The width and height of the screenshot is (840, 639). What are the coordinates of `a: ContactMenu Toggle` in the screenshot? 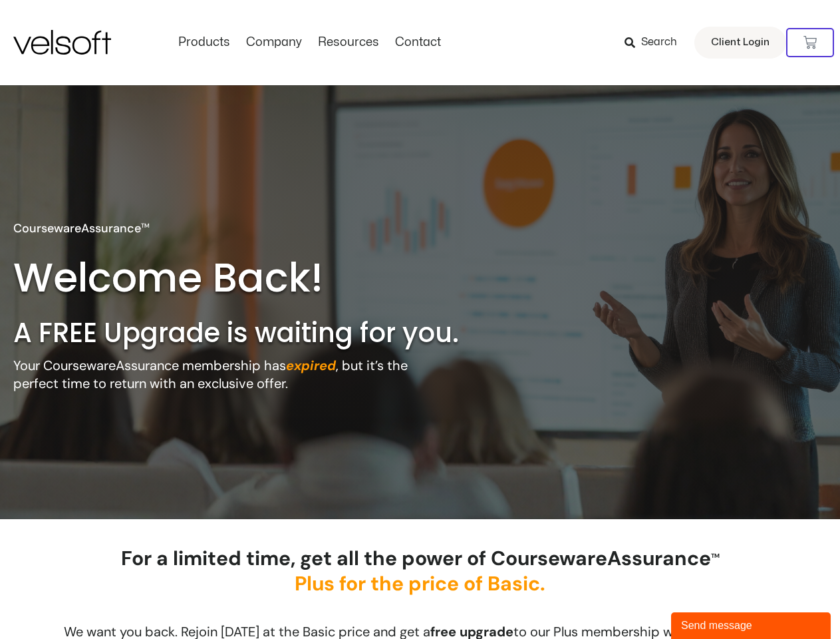 It's located at (418, 43).